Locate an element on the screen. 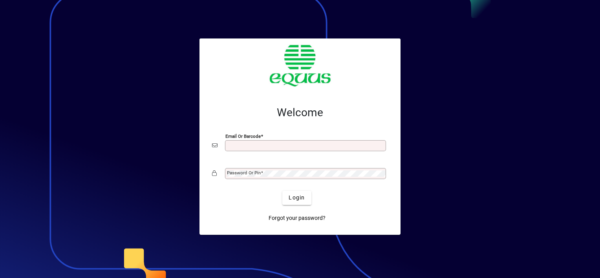 Image resolution: width=600 pixels, height=278 pixels. a: Forgot your password? is located at coordinates (297, 218).